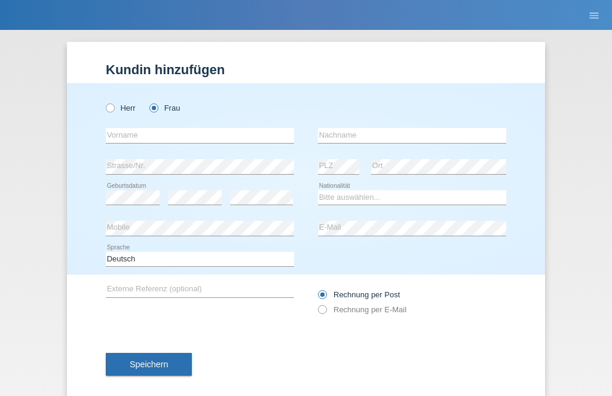 Image resolution: width=612 pixels, height=396 pixels. I want to click on input: Rechnung per E-Mail, so click(322, 312).